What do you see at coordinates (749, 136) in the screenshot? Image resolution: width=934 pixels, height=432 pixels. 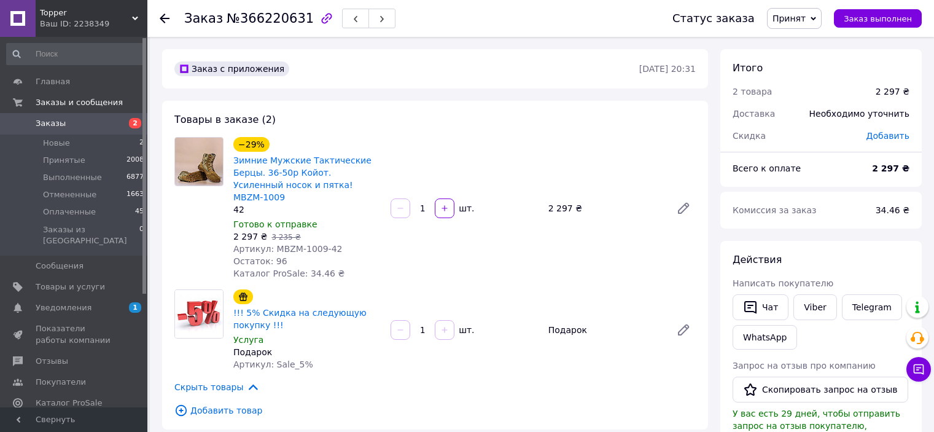 I see `span: Скидка` at bounding box center [749, 136].